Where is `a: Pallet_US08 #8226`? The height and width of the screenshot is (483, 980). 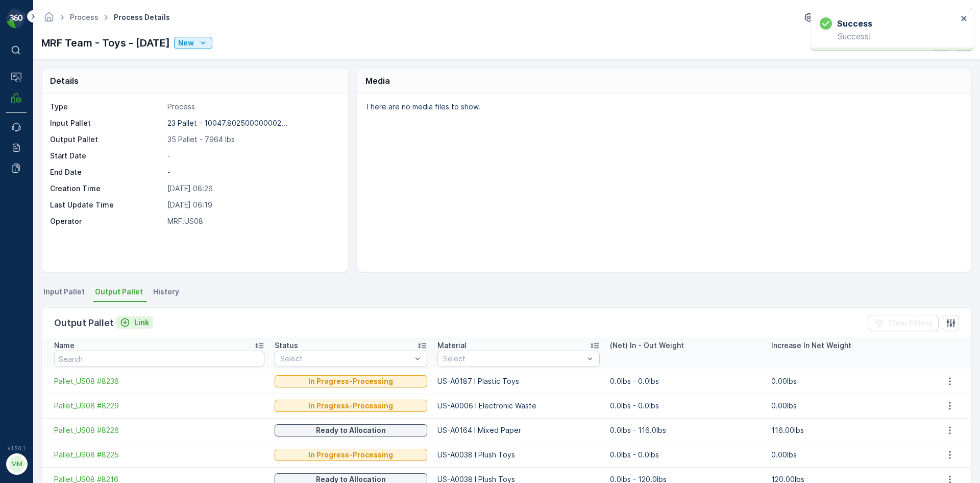 a: Pallet_US08 #8226 is located at coordinates (159, 430).